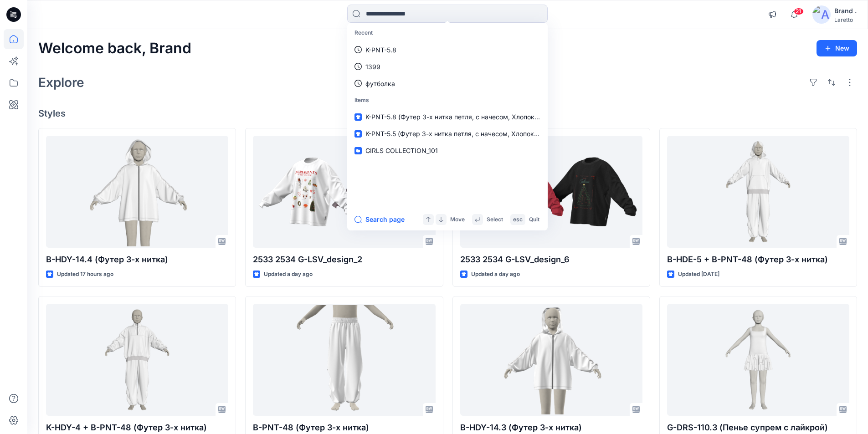 This screenshot has height=434, width=868. I want to click on a: футболка, so click(447, 84).